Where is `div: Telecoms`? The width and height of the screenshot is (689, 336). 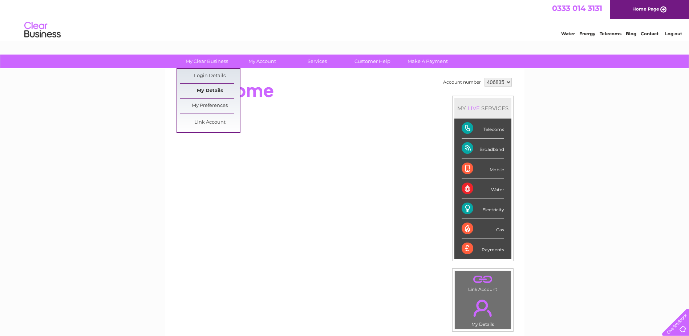 div: Telecoms is located at coordinates (483, 128).